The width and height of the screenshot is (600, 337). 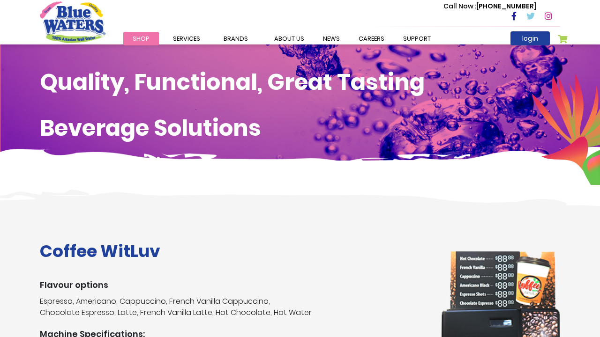 What do you see at coordinates (233, 285) in the screenshot?
I see `h3: Flavour options` at bounding box center [233, 285].